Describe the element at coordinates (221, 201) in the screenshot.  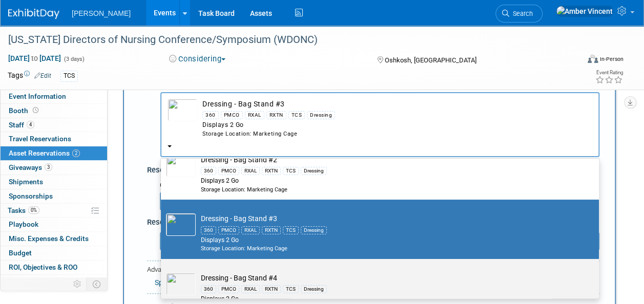
I see `input: Check-out Date - Return Date` at that location.